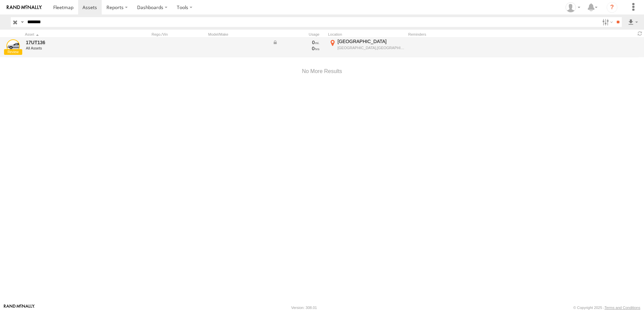 This screenshot has width=644, height=311. I want to click on a: 17UT136, so click(72, 43).